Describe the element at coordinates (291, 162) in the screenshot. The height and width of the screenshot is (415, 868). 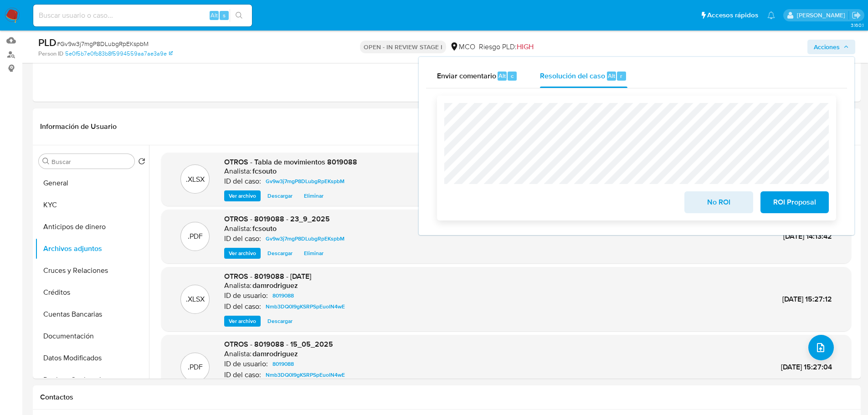
I see `span: OTROS - Tabla de movimientos 8019088` at that location.